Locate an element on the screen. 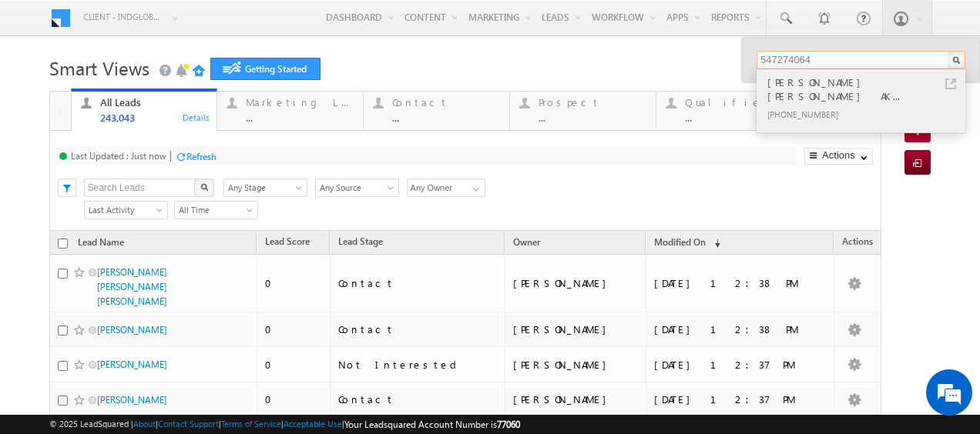 This screenshot has height=434, width=980. a: Modified On (sorted descending) is located at coordinates (687, 243).